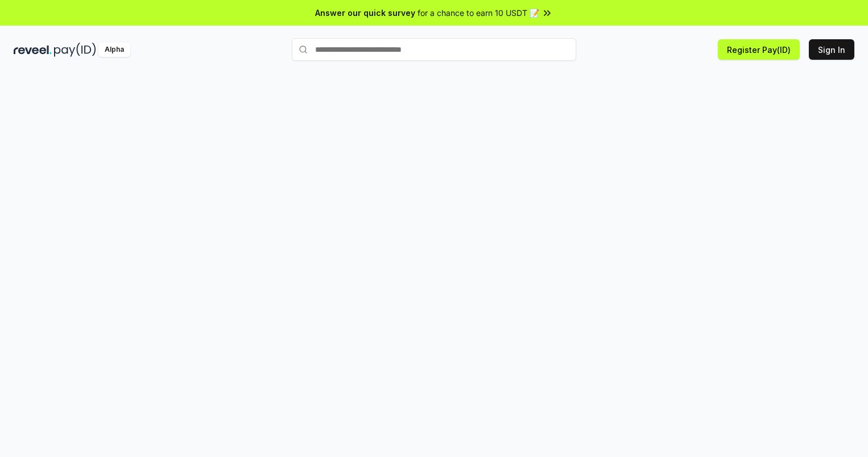 This screenshot has height=457, width=868. Describe the element at coordinates (114, 50) in the screenshot. I see `div: Alpha` at that location.